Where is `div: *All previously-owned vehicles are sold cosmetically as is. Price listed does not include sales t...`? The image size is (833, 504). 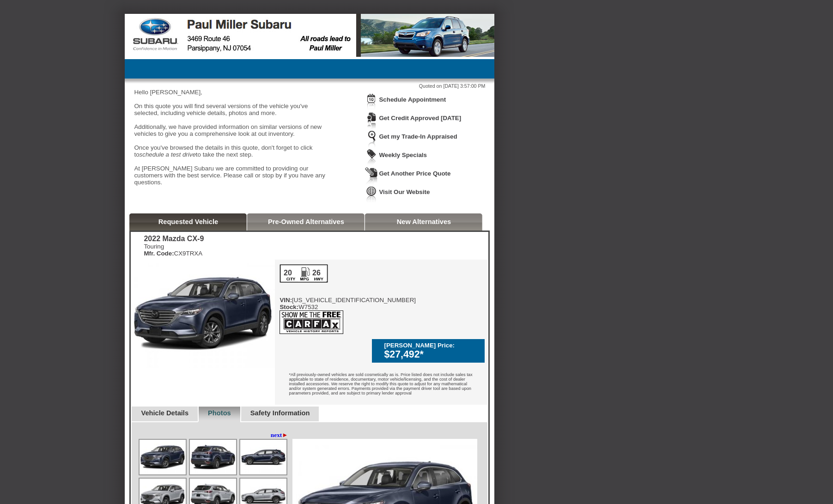
div: *All previously-owned vehicles are sold cosmetically as is. Price listed does not include sales t... is located at coordinates (381, 384).